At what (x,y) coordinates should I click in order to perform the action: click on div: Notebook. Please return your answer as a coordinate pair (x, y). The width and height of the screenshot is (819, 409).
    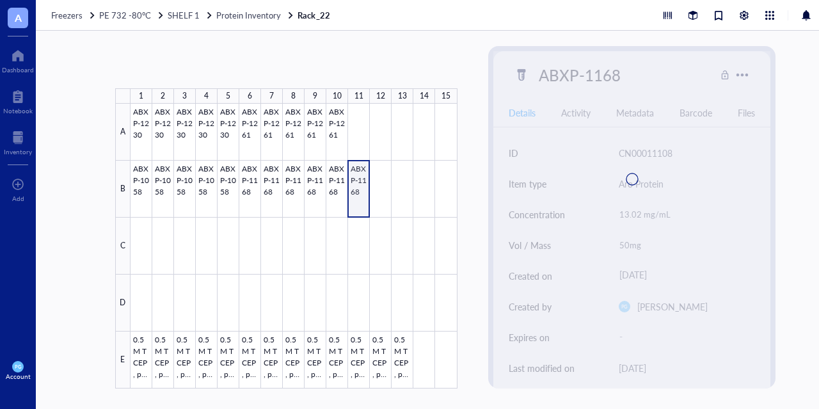
    Looking at the image, I should click on (18, 111).